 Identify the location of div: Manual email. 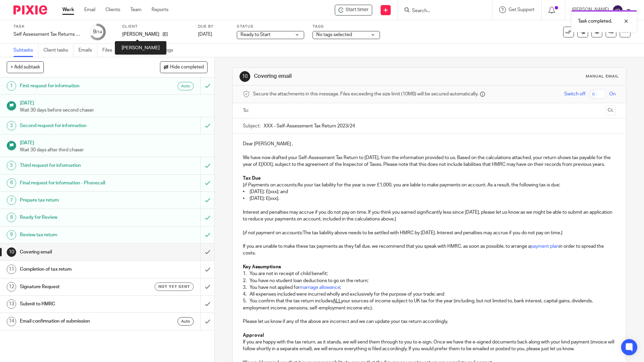
(602, 77).